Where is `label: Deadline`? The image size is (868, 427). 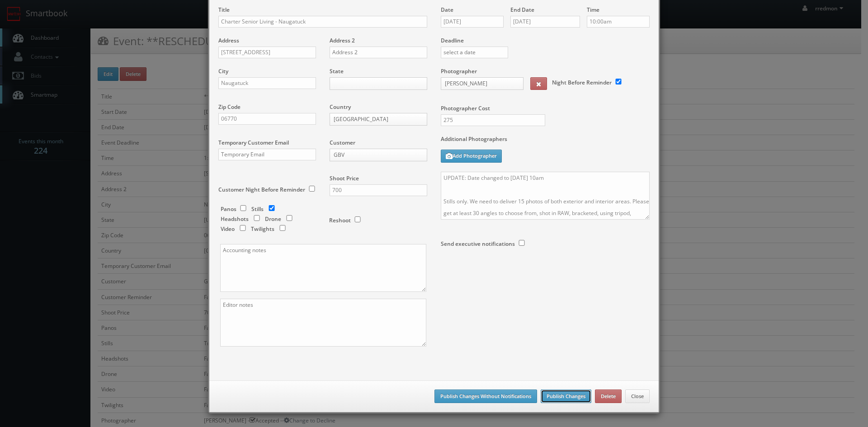 label: Deadline is located at coordinates (545, 40).